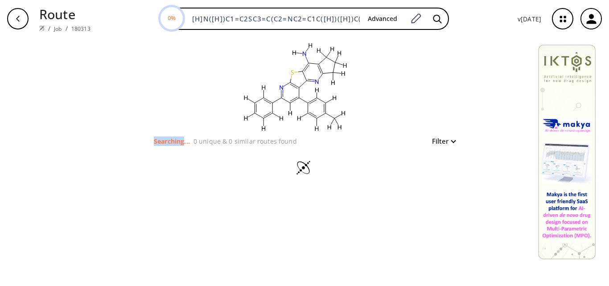 The height and width of the screenshot is (286, 609). I want to click on a: Job, so click(58, 29).